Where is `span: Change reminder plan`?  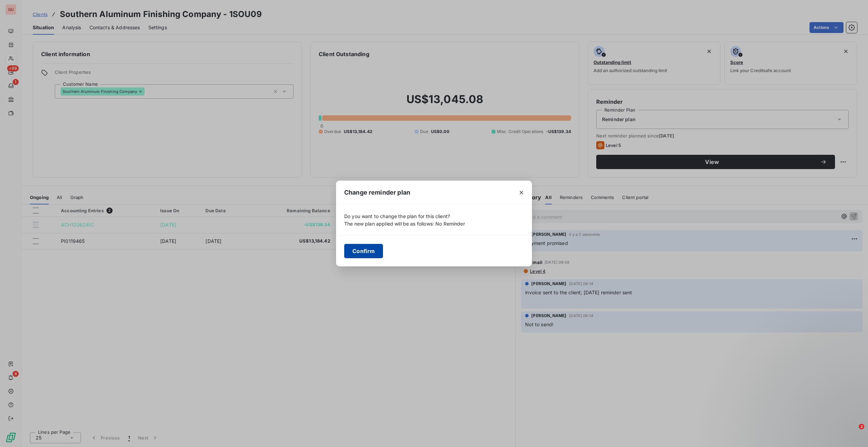
span: Change reminder plan is located at coordinates (377, 192).